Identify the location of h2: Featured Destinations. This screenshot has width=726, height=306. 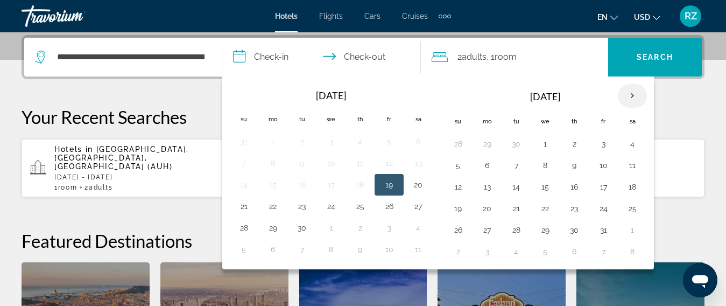
(363, 241).